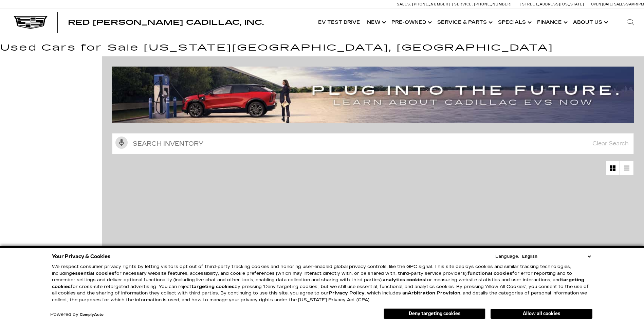  What do you see at coordinates (552, 22) in the screenshot?
I see `a: Finance` at bounding box center [552, 22].